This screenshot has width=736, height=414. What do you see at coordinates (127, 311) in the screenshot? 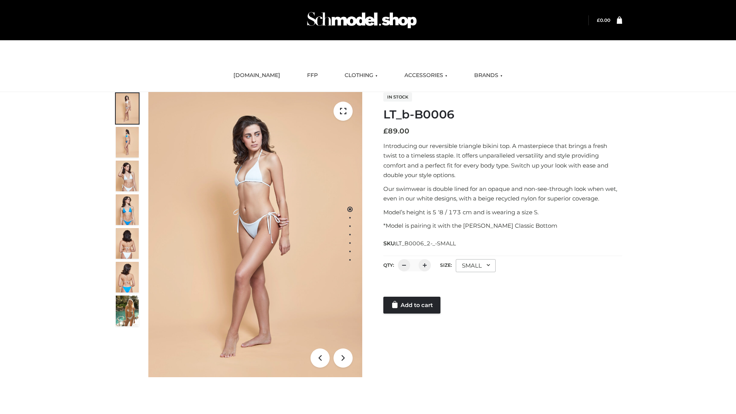
I see `img: Arieltop_CloudNine_AzureSky2.jpg` at bounding box center [127, 311].